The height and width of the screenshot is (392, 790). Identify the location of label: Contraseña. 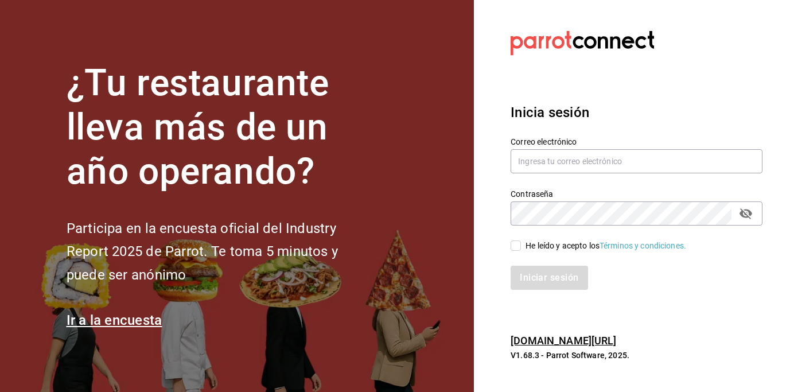
(636, 194).